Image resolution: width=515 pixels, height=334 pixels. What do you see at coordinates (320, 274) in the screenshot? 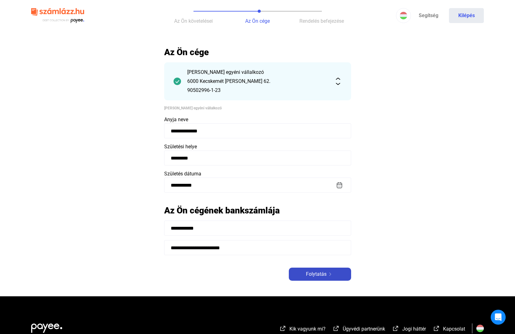
I see `button: Folytatásarrow-right-white` at bounding box center [320, 274].